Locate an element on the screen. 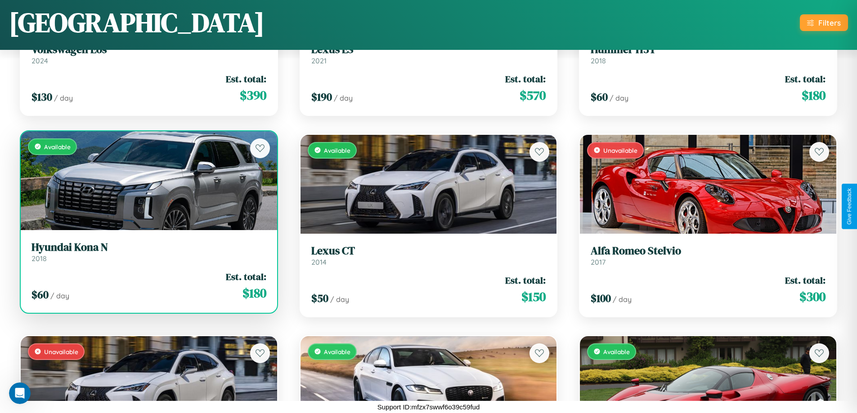  span: $ 130 is located at coordinates (42, 97).